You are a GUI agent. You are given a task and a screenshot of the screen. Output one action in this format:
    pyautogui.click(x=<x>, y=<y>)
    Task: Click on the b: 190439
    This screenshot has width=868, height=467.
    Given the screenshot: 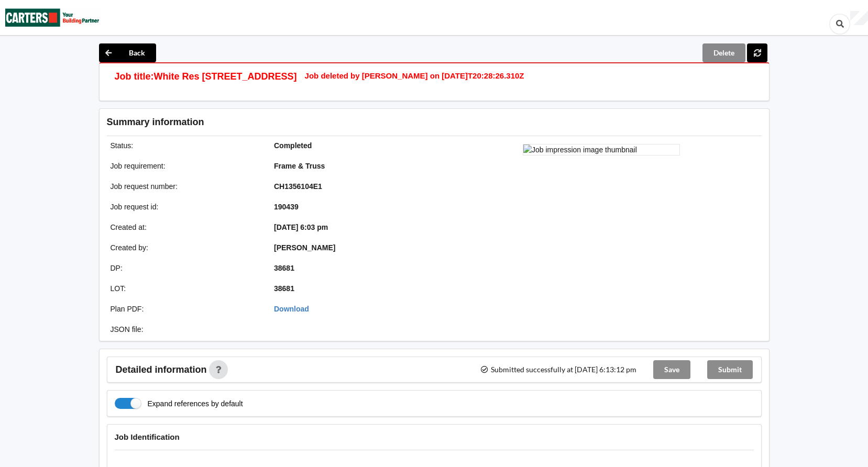 What is the action you would take?
    pyautogui.click(x=286, y=207)
    